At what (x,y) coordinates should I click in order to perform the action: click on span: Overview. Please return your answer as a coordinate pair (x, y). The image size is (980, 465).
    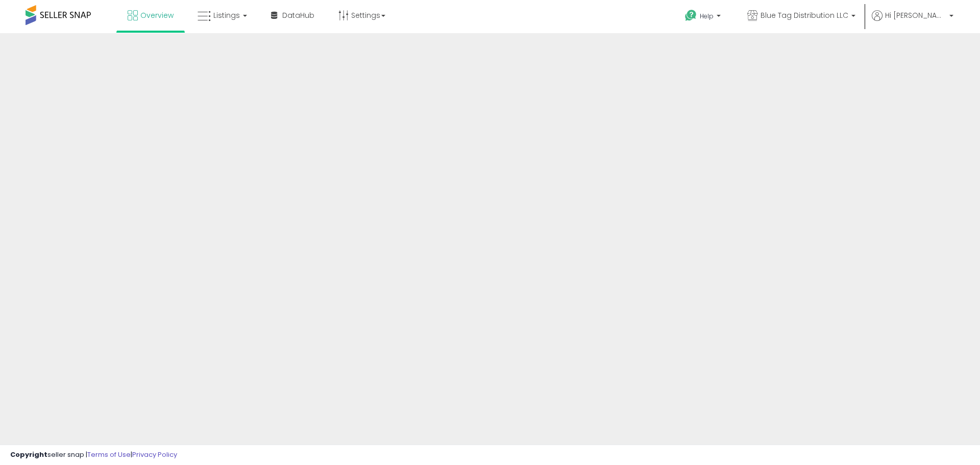
    Looking at the image, I should click on (157, 15).